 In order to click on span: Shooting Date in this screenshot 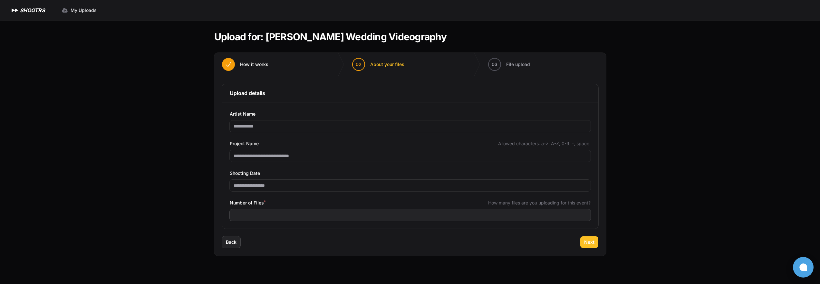, I will do `click(245, 173)`.